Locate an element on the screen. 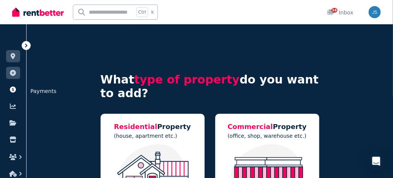  span: k is located at coordinates (152, 12).